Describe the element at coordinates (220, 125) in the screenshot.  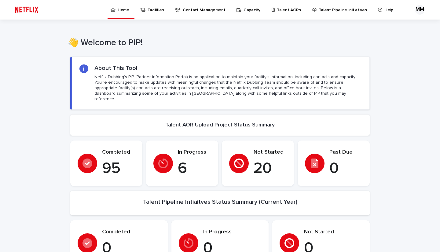
I see `h2: Talent AOR Upload Project Status Summary` at that location.